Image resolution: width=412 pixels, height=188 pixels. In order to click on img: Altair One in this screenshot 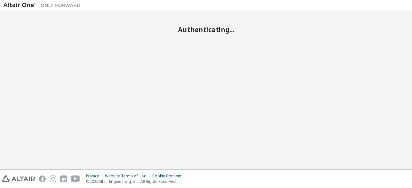, I will do `click(43, 5)`.